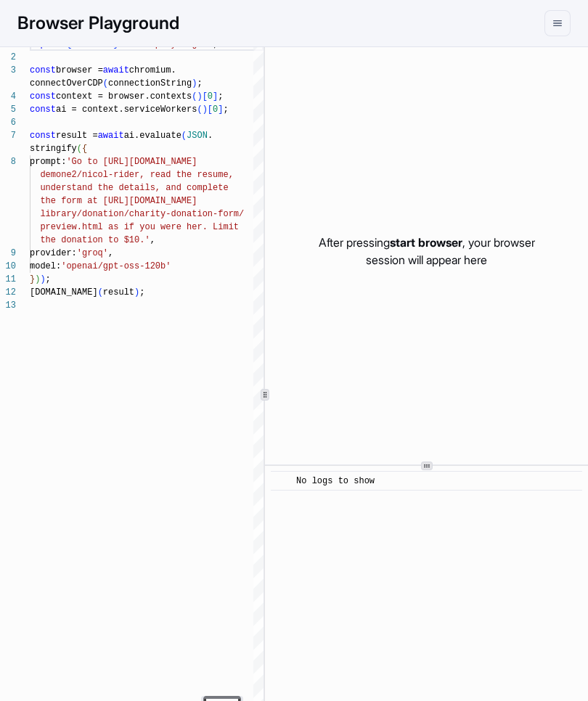  What do you see at coordinates (53, 254) in the screenshot?
I see `span: provider:` at bounding box center [53, 254].